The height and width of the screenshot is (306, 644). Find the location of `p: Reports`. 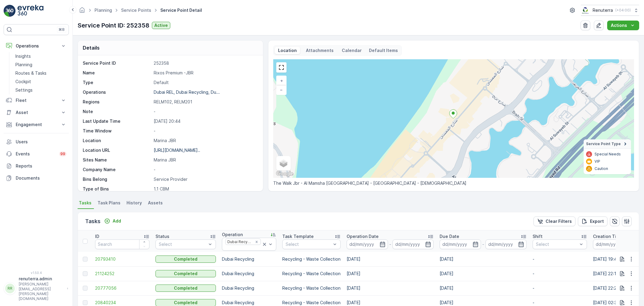

p: Reports is located at coordinates (41, 166).